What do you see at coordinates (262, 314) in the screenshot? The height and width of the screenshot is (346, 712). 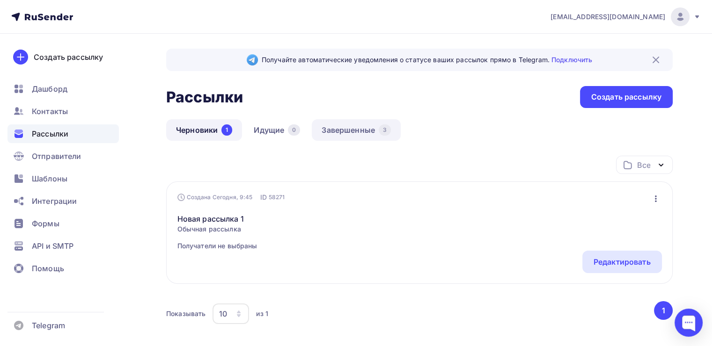 I see `div: из 1` at bounding box center [262, 314].